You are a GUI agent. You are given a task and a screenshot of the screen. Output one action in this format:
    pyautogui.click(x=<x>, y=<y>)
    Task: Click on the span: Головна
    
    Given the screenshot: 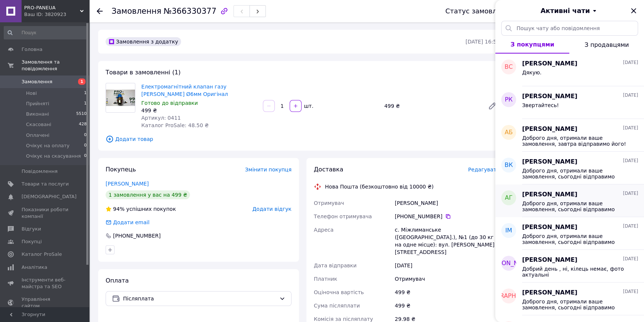 What is the action you would take?
    pyautogui.click(x=32, y=50)
    